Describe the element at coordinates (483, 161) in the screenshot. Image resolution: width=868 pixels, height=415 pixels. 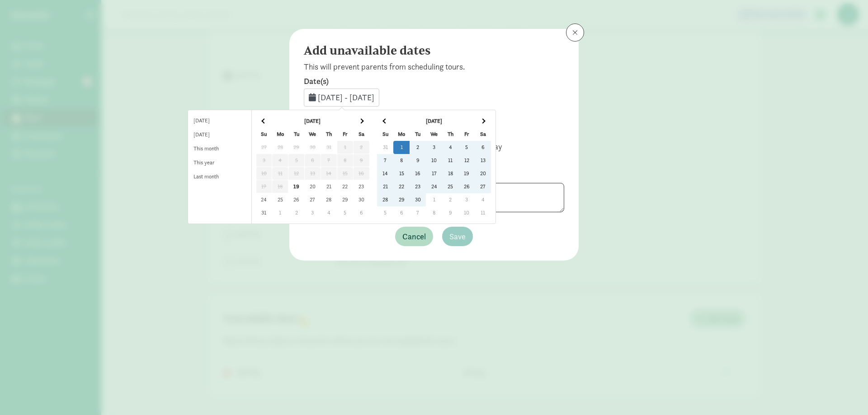
I see `td: 13` at that location.